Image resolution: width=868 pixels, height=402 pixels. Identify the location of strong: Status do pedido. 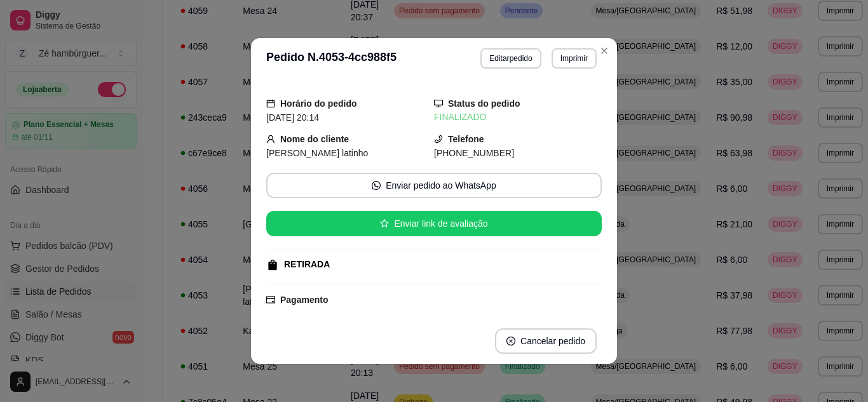
(484, 103).